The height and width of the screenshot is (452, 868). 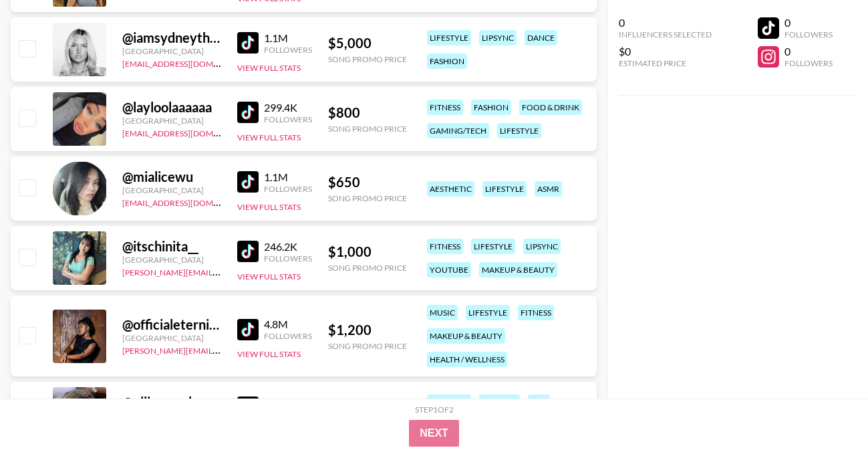 What do you see at coordinates (172, 402) in the screenshot?
I see `div: @ ellianawalmsley` at bounding box center [172, 402].